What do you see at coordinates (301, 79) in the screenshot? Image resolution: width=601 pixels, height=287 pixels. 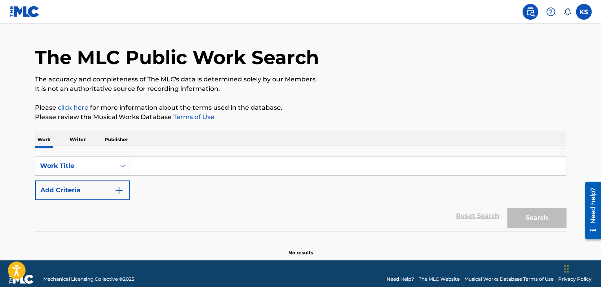 I see `p: The accuracy and completeness of The MLC's data is determined solely by our Members.` at bounding box center [301, 79].